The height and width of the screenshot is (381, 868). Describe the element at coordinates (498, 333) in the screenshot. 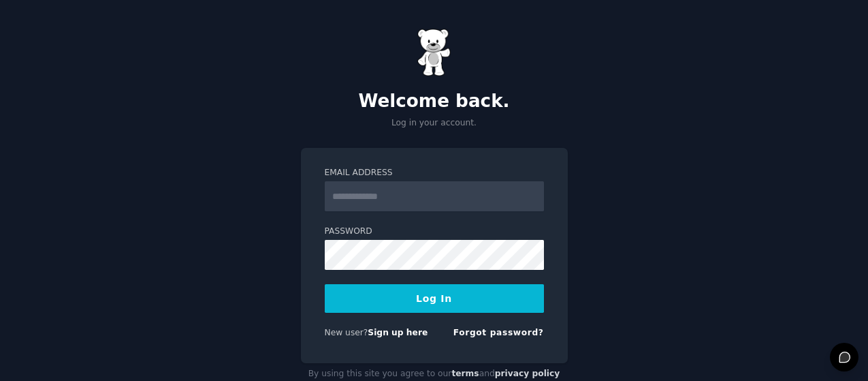

I see `a: Forgot password?` at that location.